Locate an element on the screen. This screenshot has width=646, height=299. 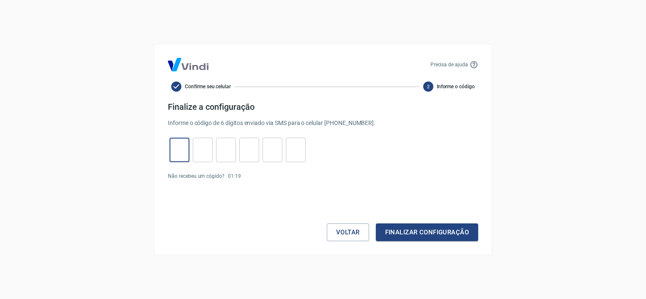
text: 2 is located at coordinates (428, 87).